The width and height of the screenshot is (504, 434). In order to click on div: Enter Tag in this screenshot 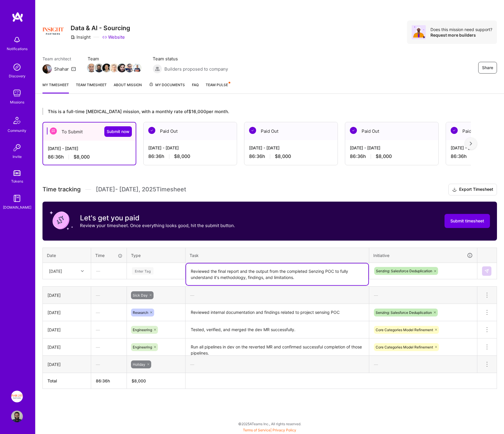, I will do `click(143, 271)`.